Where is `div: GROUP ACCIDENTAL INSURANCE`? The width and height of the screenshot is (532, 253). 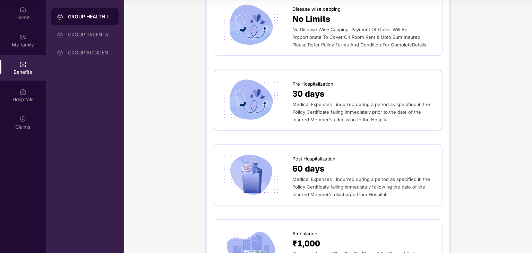
div: GROUP ACCIDENTAL INSURANCE is located at coordinates (90, 53).